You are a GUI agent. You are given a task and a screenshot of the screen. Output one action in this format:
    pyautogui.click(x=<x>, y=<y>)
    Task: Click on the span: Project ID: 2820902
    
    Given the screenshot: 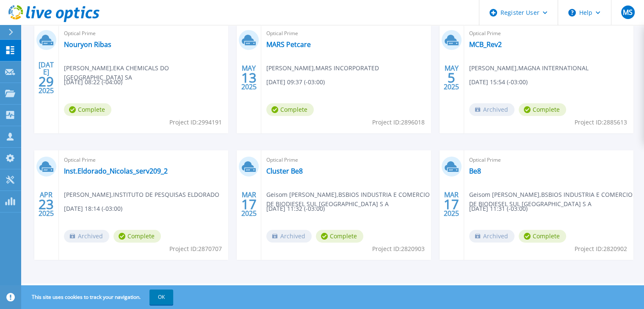 What is the action you would take?
    pyautogui.click(x=601, y=249)
    